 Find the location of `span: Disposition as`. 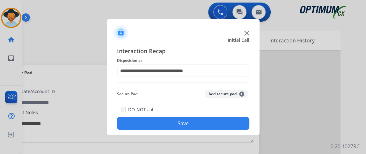

span: Disposition as is located at coordinates (183, 61).